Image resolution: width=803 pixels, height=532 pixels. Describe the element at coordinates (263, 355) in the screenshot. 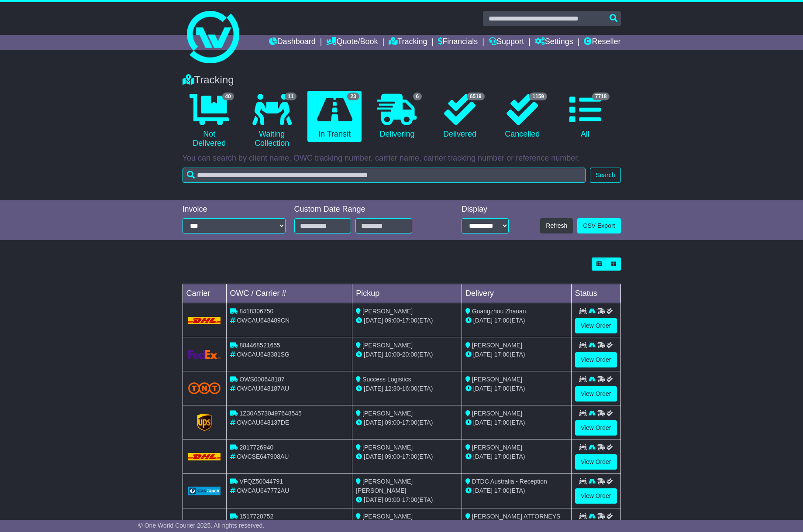

I see `span: OWCAU648381SG` at that location.